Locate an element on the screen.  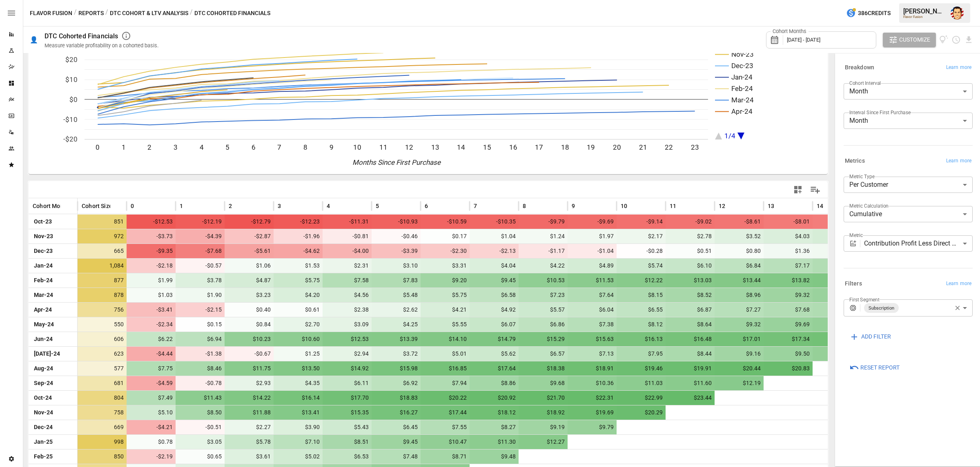
span: $5.48 is located at coordinates (397, 295).